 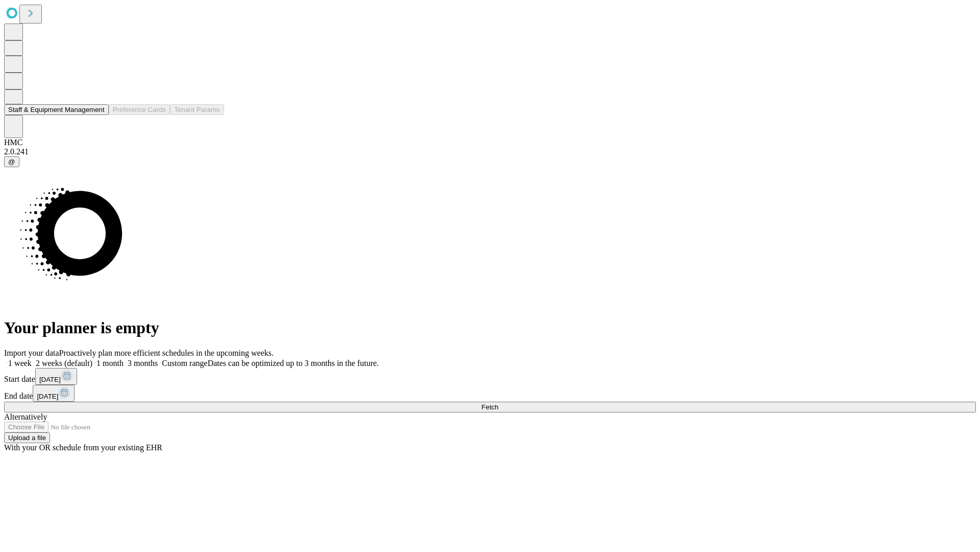 I want to click on button: Staff & Equipment Management, so click(x=56, y=109).